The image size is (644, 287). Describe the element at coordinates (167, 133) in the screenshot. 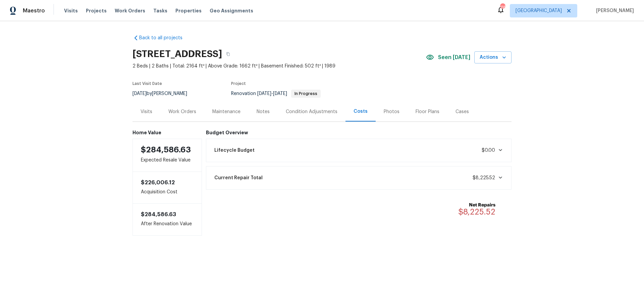

I see `h6: Home Value` at that location.